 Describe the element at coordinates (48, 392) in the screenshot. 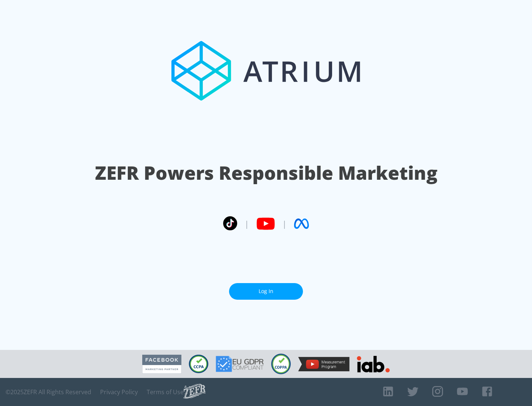

I see `span: © 2025 ZEFR All Rights Reserved` at that location.